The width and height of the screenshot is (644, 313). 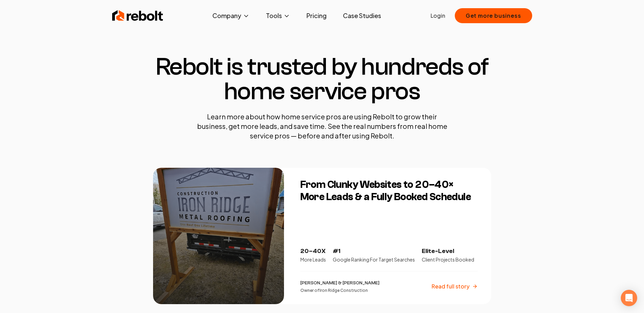 What do you see at coordinates (629, 298) in the screenshot?
I see `div: Open Intercom Messenger` at bounding box center [629, 298].